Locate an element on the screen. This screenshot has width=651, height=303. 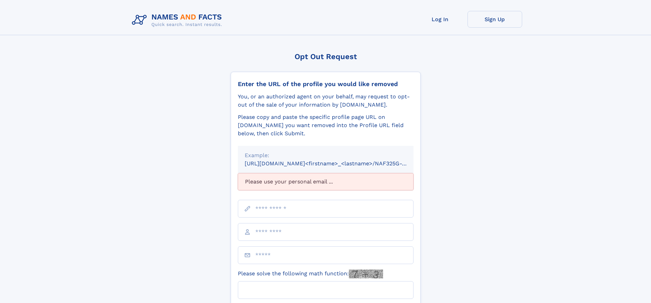
div: Enter the URL of the profile you would like removed is located at coordinates (326, 84).